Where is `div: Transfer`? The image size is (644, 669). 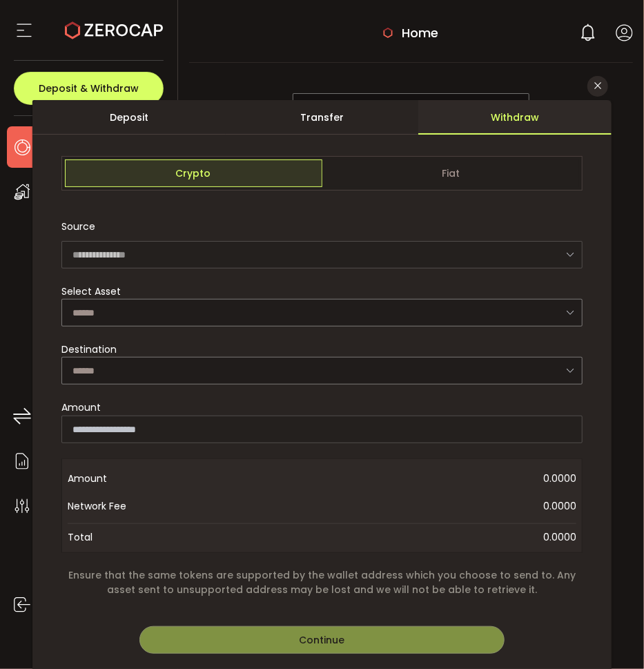 div: Transfer is located at coordinates (322, 117).